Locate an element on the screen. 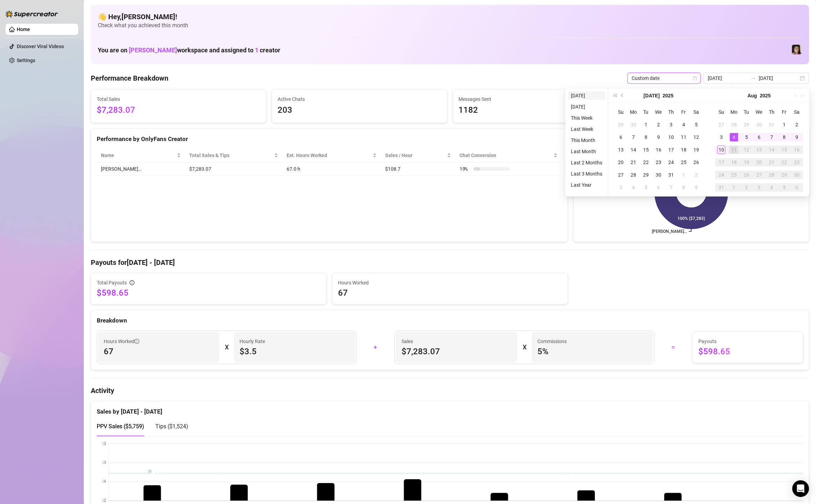  div: 17 is located at coordinates (722, 162).